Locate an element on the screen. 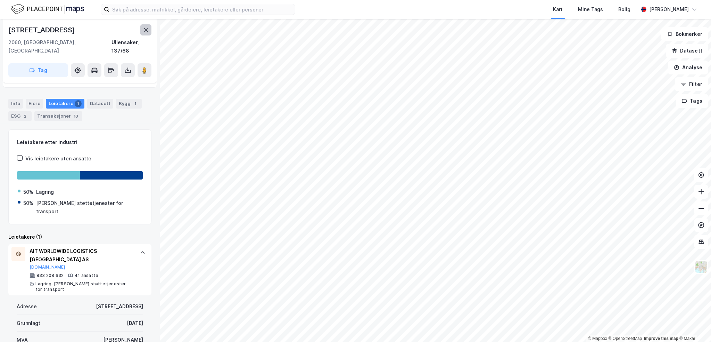 The height and width of the screenshot is (342, 711). div: Kontrollprogram for chat is located at coordinates (694, 325).